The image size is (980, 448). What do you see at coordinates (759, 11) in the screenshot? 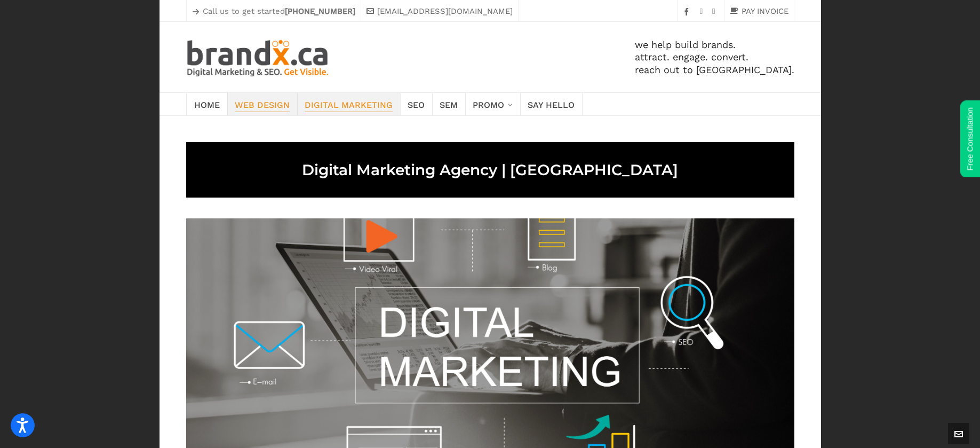
I see `a: PAY INVOICE` at bounding box center [759, 11].